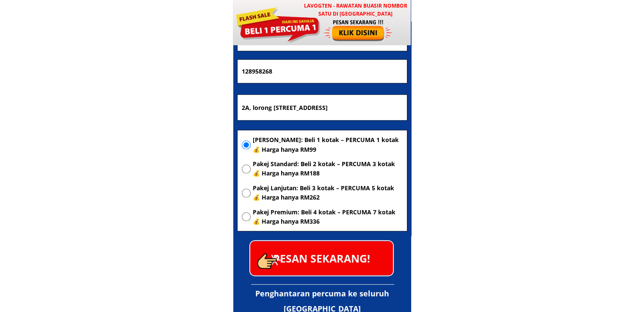 Image resolution: width=644 pixels, height=312 pixels. What do you see at coordinates (322, 71) in the screenshot?
I see `input: Nombor Telefon Bimbit` at bounding box center [322, 71].